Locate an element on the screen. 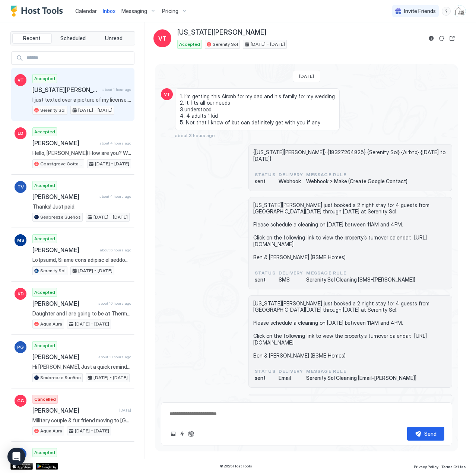  span: Recent is located at coordinates (32, 38).